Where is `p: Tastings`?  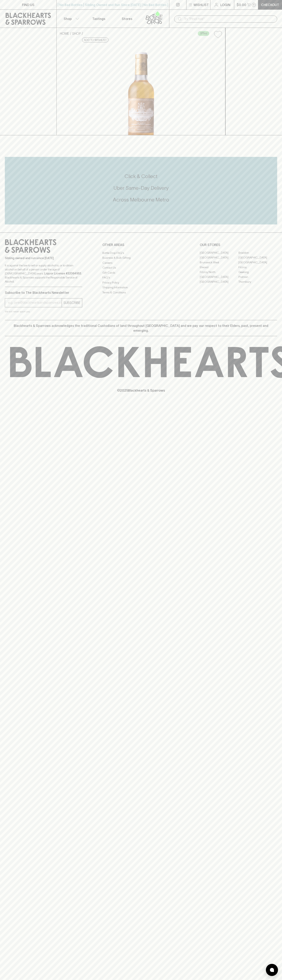 p: Tastings is located at coordinates (99, 19).